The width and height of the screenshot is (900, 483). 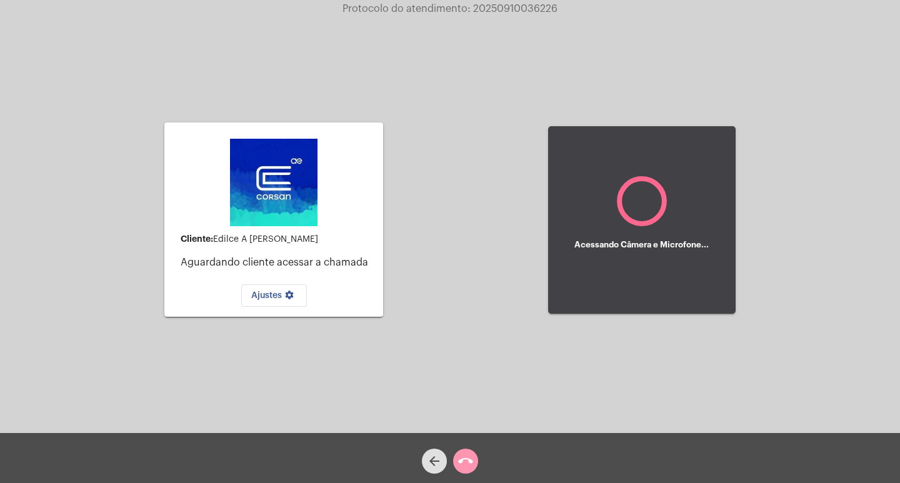 I want to click on button: Ajustes, so click(x=274, y=296).